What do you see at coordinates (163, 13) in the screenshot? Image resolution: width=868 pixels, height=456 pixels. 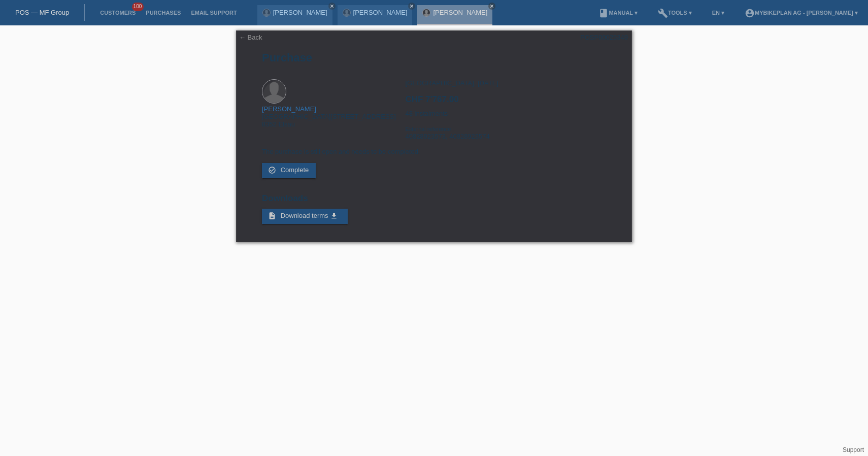 I see `a: Purchases` at bounding box center [163, 13].